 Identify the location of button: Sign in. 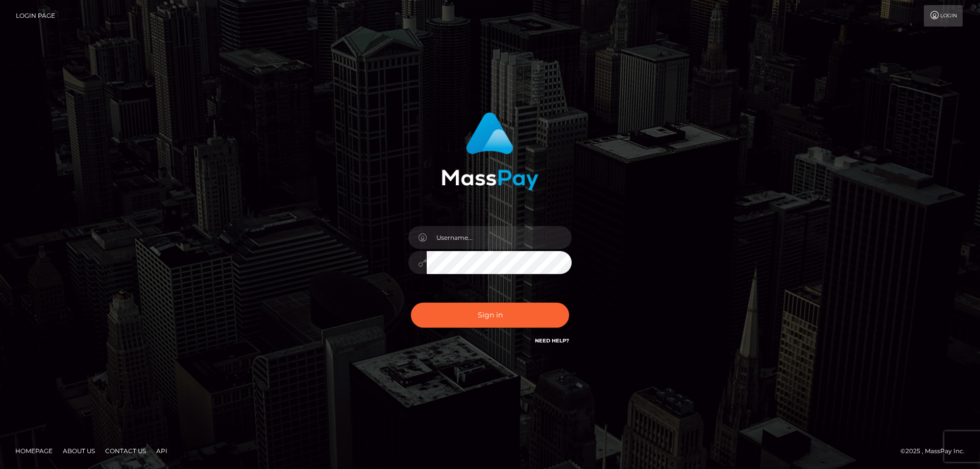
(490, 315).